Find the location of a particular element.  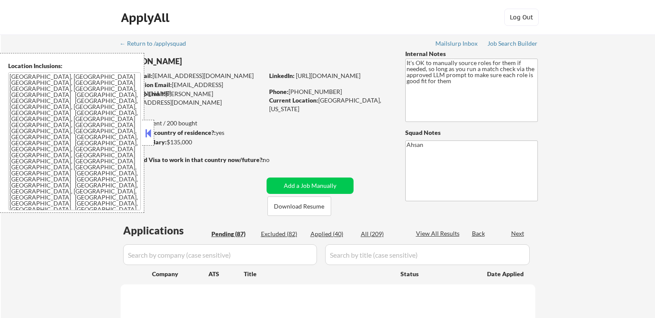

strong: LinkedIn: is located at coordinates (282, 75).